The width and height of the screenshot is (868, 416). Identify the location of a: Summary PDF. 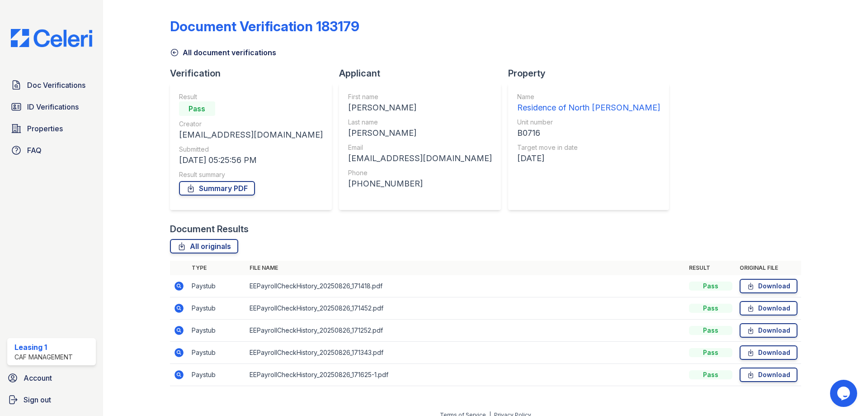
(217, 188).